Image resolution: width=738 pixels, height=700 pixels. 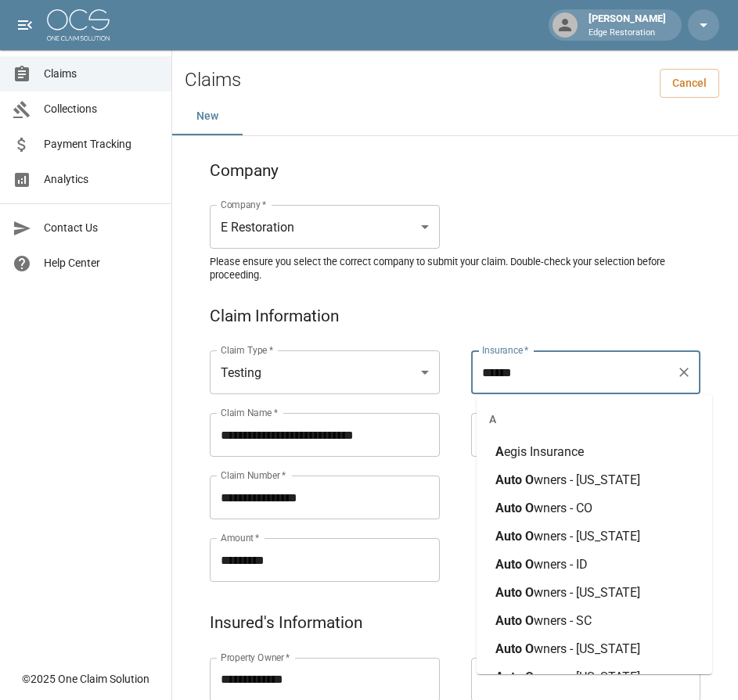 What do you see at coordinates (253, 475) in the screenshot?
I see `label: Claim Number` at bounding box center [253, 475].